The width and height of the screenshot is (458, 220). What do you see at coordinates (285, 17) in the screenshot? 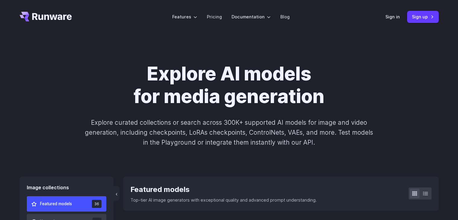
I see `a: Blog` at bounding box center [285, 17].